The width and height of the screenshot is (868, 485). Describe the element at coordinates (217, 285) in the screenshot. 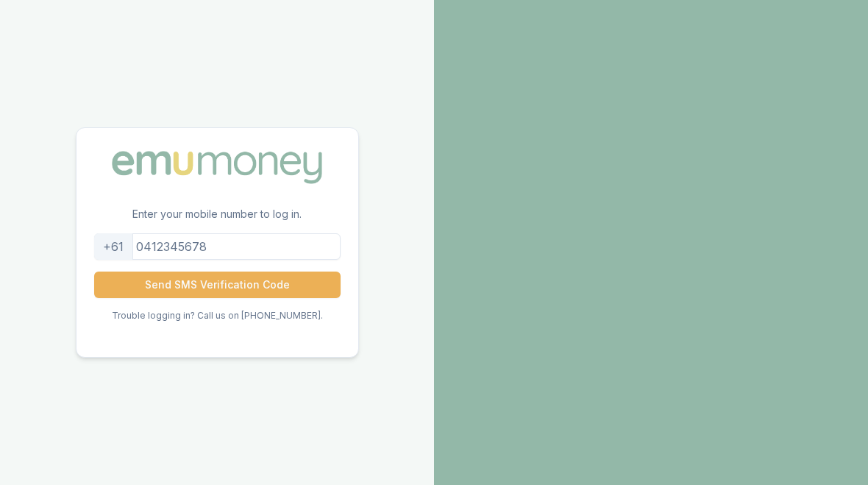

I see `button: Send SMS Verification Code` at that location.